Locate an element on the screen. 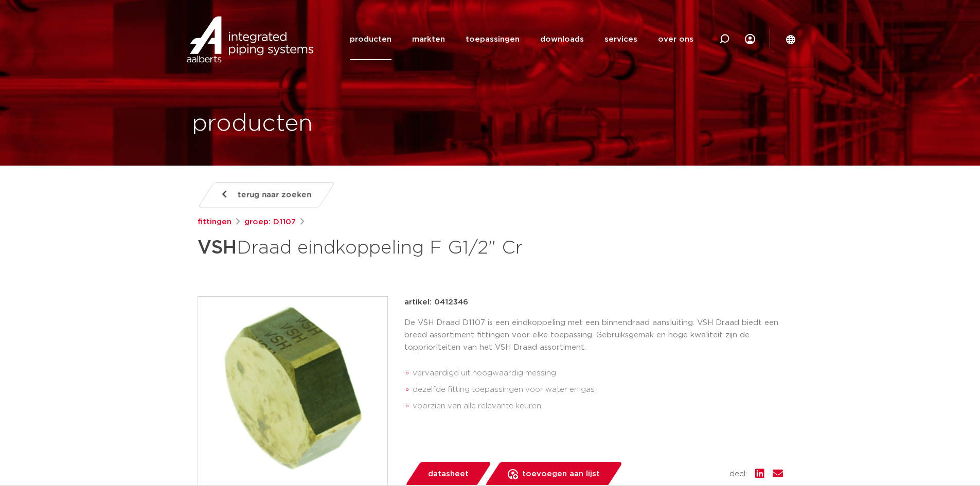 The width and height of the screenshot is (980, 486). a: services is located at coordinates (621, 39).